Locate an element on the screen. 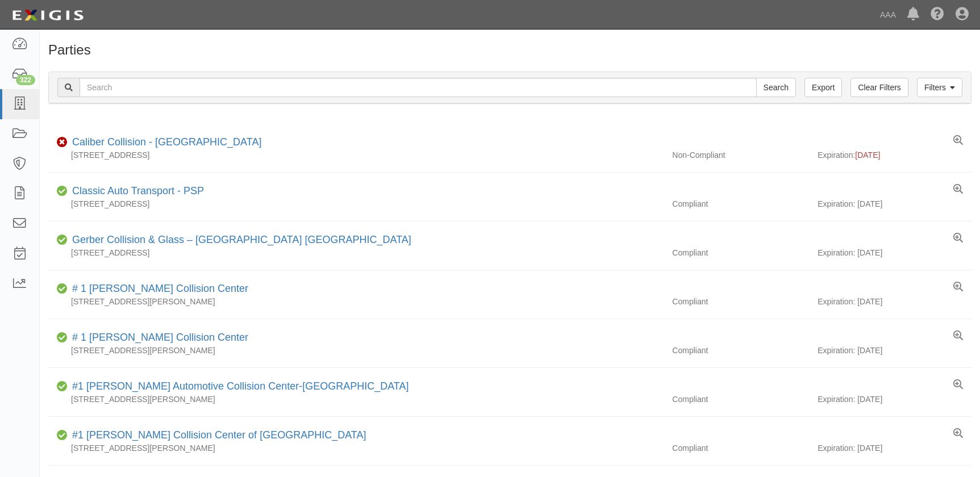 This screenshot has height=477, width=980. div: Non-Compliant is located at coordinates (740, 155).